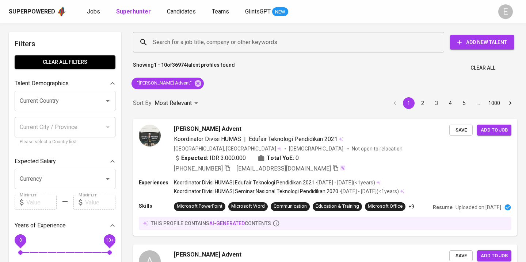 The width and height of the screenshot is (526, 262). What do you see at coordinates (482, 42) in the screenshot?
I see `button: Add New Talent` at bounding box center [482, 42].